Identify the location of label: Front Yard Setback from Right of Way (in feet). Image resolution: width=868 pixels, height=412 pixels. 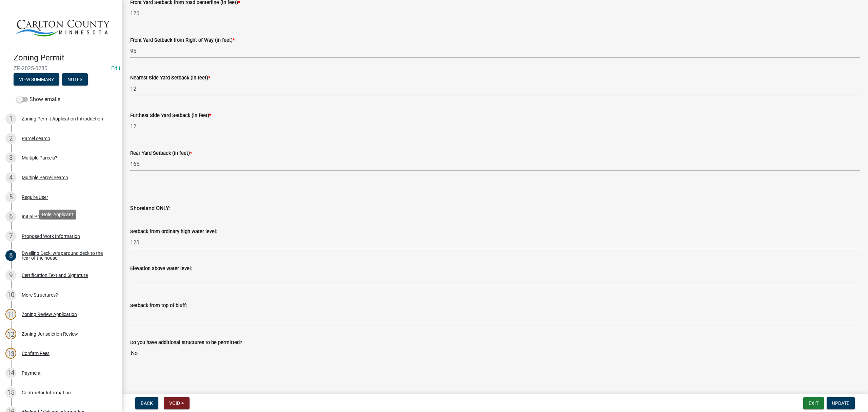
(182, 40).